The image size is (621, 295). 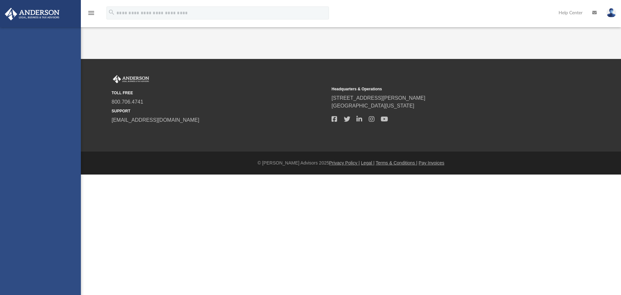 I want to click on a: Pay Invoices, so click(x=431, y=163).